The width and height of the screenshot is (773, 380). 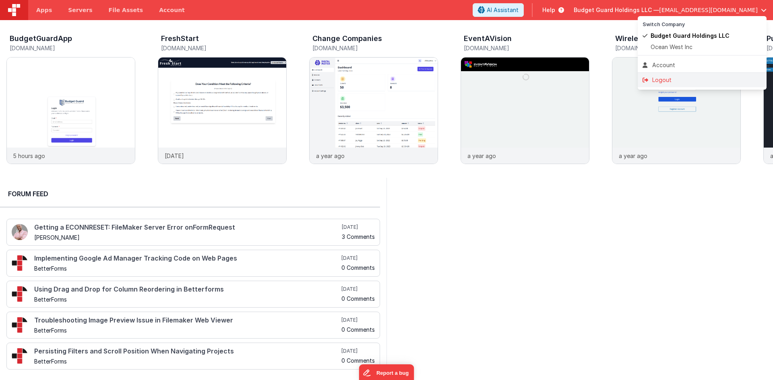 I want to click on span: Budget Guard Holdings LLC, so click(x=690, y=36).